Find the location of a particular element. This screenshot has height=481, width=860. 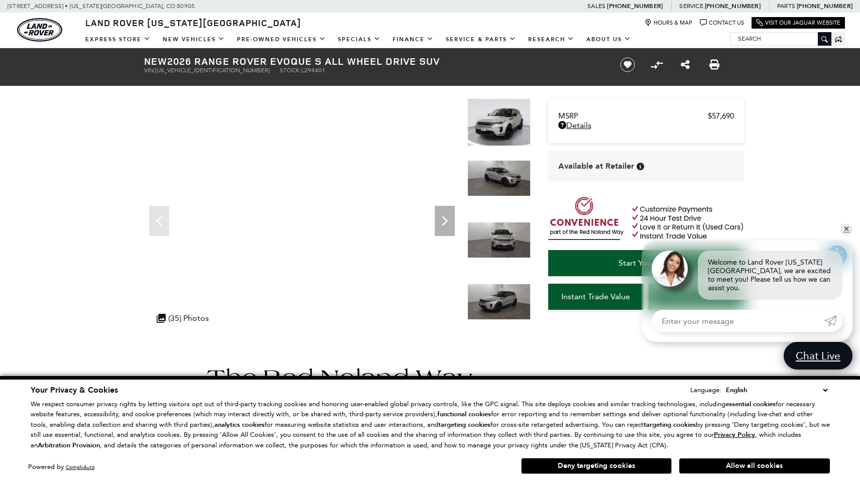

a: land-rover is located at coordinates (40, 30).